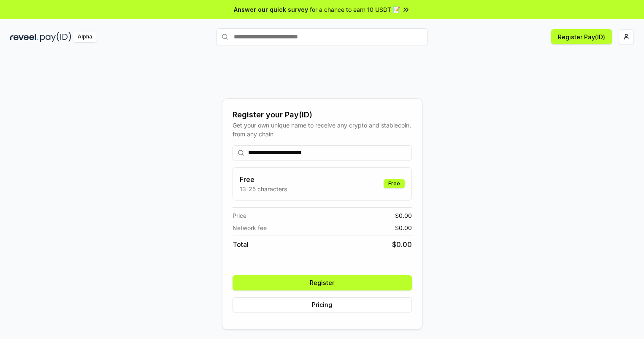 The image size is (644, 339). What do you see at coordinates (322, 130) in the screenshot?
I see `div: Get your own unique name to receive any crypto and stablecoin, from any chain` at bounding box center [322, 130].